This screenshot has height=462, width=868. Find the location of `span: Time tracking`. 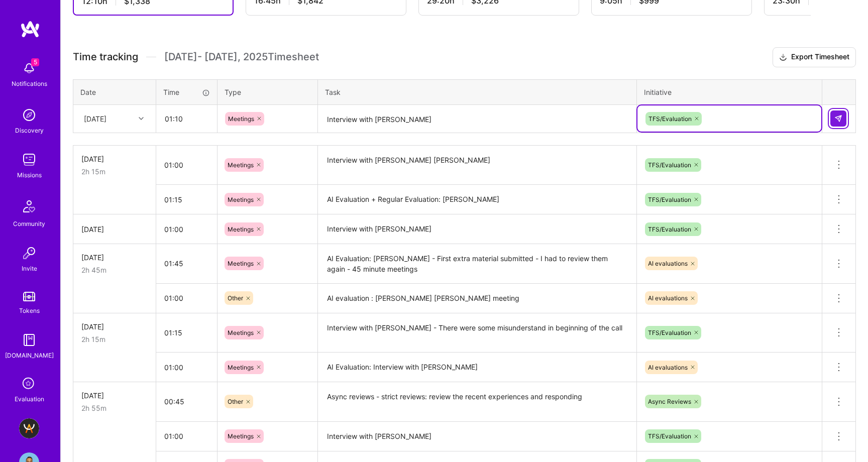

span: Time tracking is located at coordinates (106, 57).